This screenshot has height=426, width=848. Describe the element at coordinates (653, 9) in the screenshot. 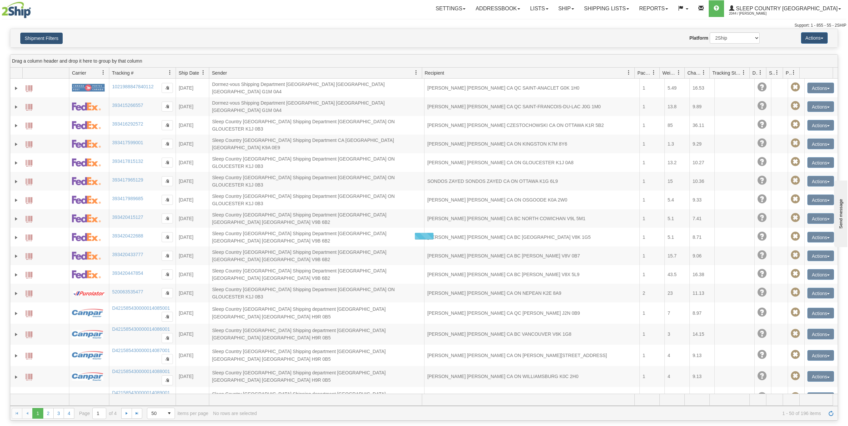

I see `a: Reports` at that location.